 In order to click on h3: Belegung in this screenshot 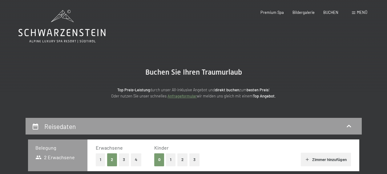, I will do `click(58, 147)`.